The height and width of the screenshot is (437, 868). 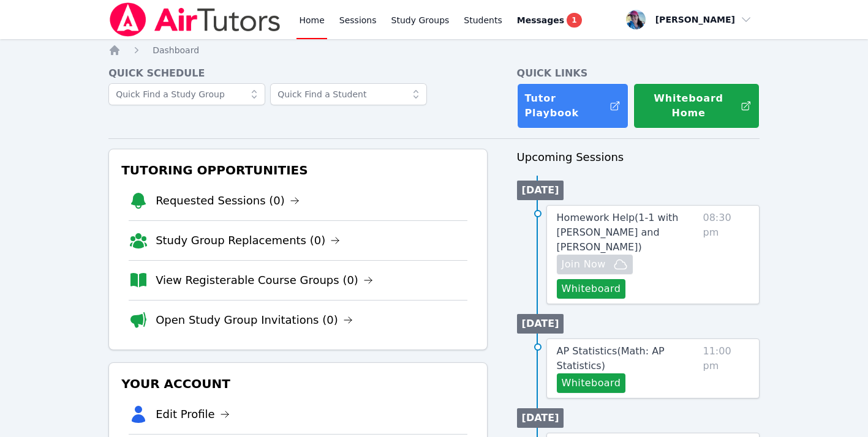 What do you see at coordinates (176, 50) in the screenshot?
I see `a: Dashboard` at bounding box center [176, 50].